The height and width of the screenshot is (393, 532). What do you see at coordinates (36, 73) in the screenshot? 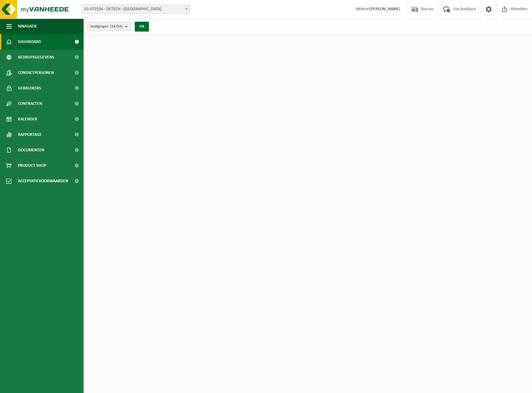
I see `span: Contactpersonen` at bounding box center [36, 73].